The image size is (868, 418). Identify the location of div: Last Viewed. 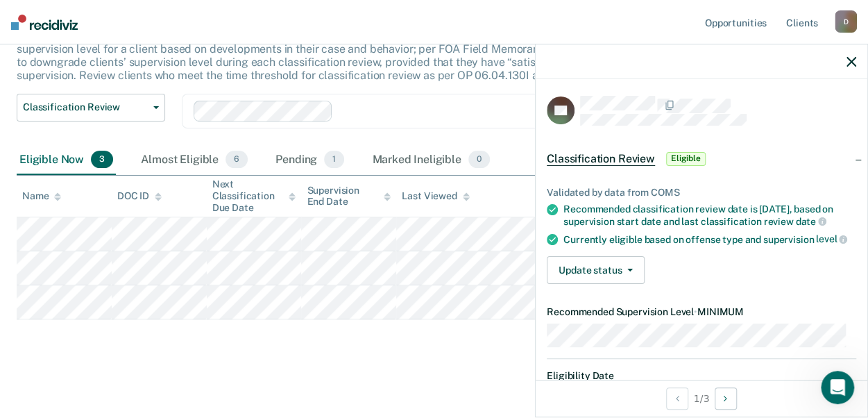
(435, 196).